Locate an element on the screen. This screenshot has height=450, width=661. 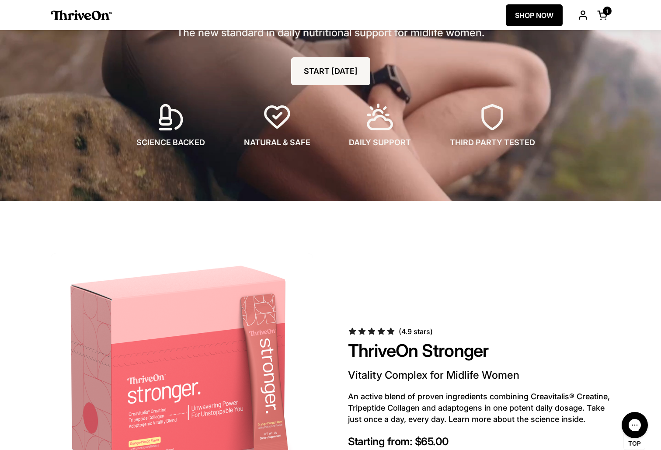
span: DAILY SUPPORT is located at coordinates (380, 143).